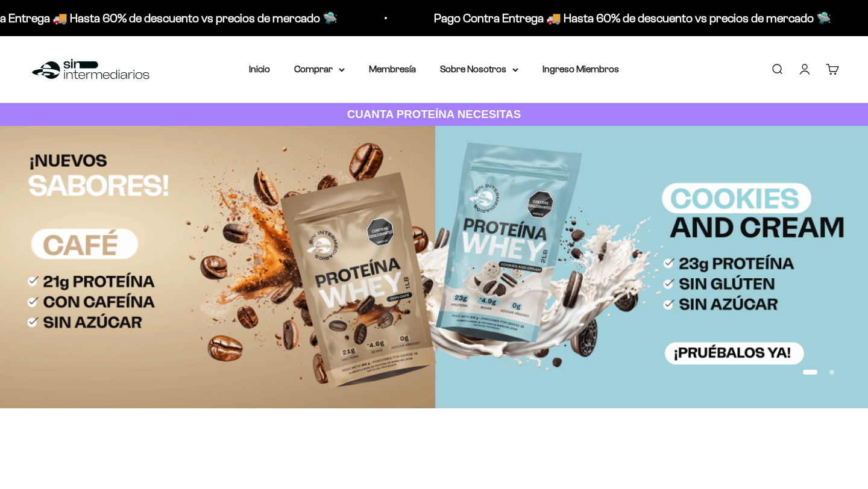 The height and width of the screenshot is (489, 868). Describe the element at coordinates (319, 70) in the screenshot. I see `summary: Comprar` at that location.